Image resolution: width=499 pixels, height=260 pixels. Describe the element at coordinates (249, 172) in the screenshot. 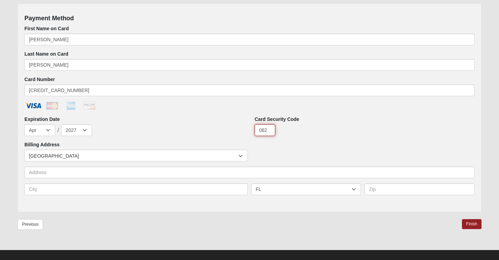

I see `input: Address` at that location.